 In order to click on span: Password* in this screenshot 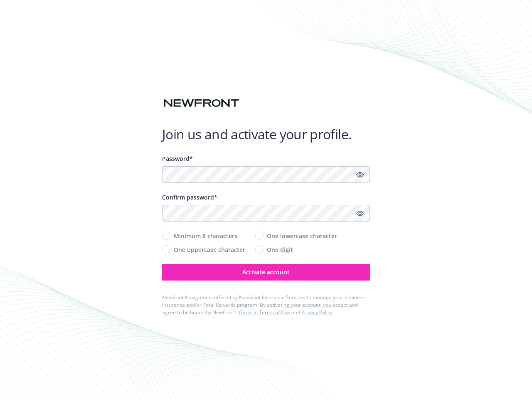, I will do `click(178, 158)`.